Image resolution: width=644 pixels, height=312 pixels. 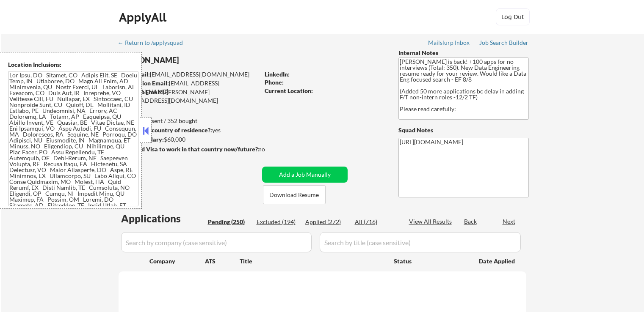 I want to click on strong: LinkedIn:, so click(x=277, y=74).